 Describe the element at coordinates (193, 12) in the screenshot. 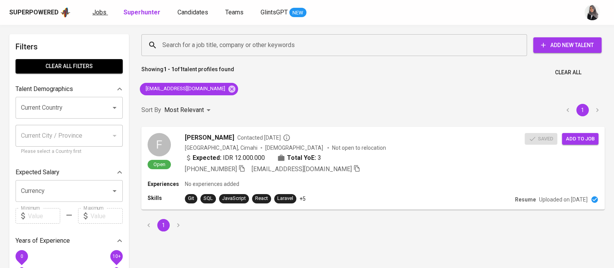

I see `a: Candidates` at that location.